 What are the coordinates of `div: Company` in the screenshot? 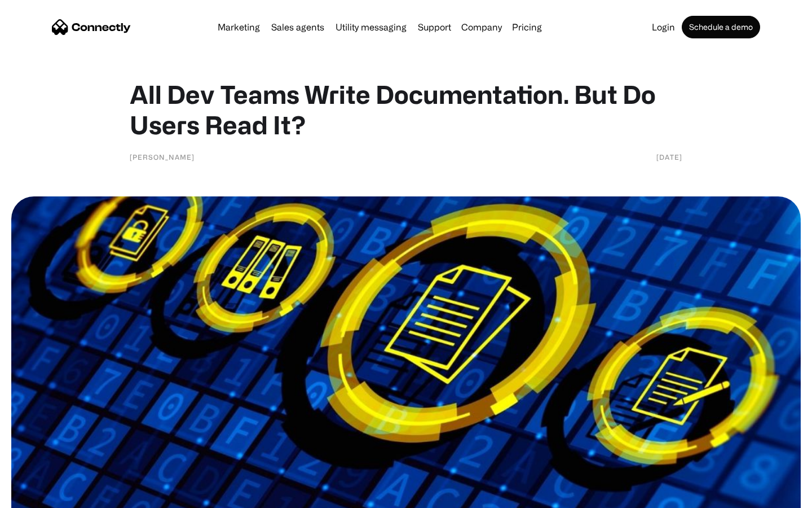 It's located at (481, 27).